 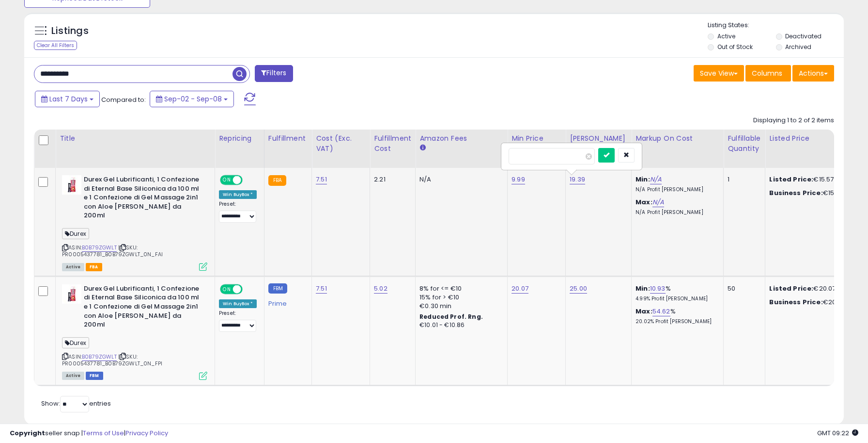 What do you see at coordinates (27, 433) in the screenshot?
I see `strong: Copyright` at bounding box center [27, 433].